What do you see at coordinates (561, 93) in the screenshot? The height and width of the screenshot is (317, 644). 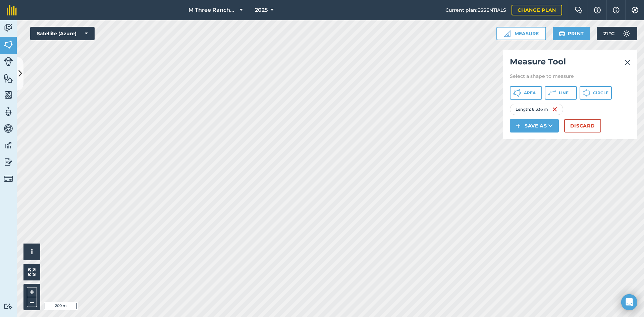 I see `button: Line` at bounding box center [561, 93].